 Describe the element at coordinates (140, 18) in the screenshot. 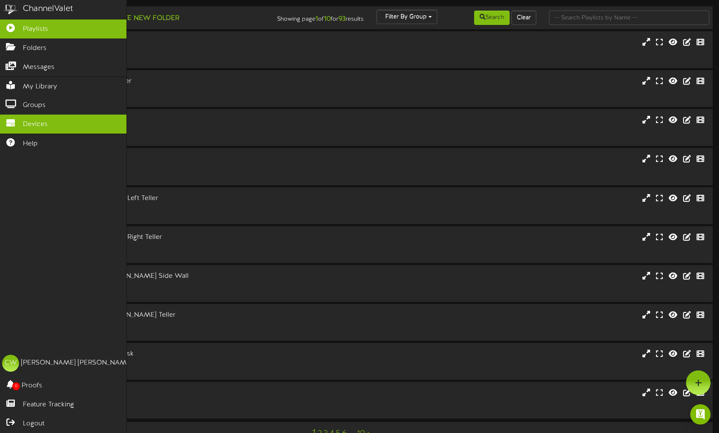

I see `button: Create New Folder` at that location.